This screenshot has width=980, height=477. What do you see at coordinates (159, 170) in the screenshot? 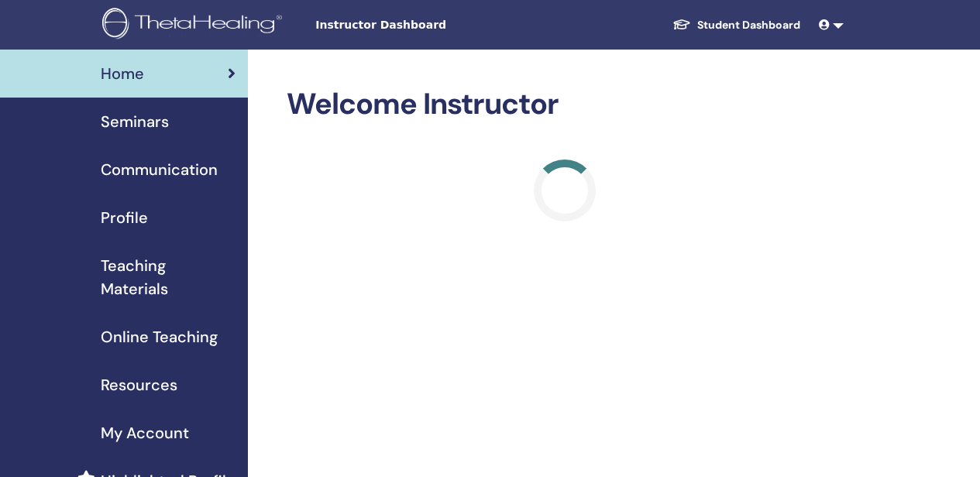
I see `span: Communication` at bounding box center [159, 170].